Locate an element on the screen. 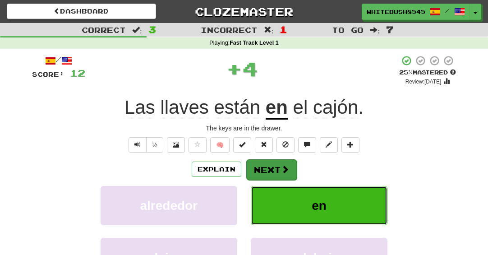 Image resolution: width=488 pixels, height=255 pixels. span: 3 is located at coordinates (152, 29).